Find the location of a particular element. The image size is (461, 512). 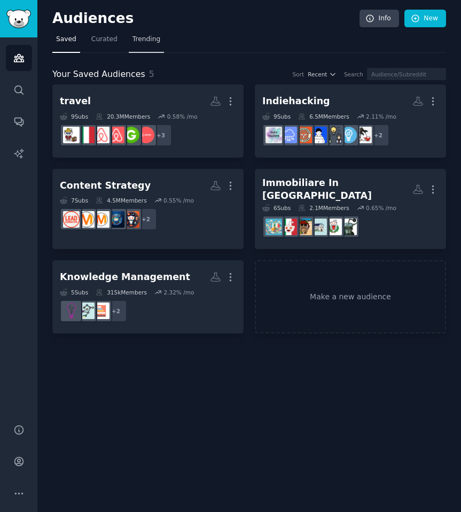

div: 6 Sub s is located at coordinates (276, 208).